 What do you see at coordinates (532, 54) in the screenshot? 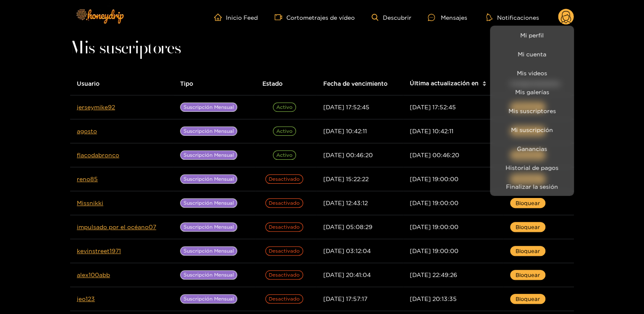
I see `font: Mi cuenta` at bounding box center [532, 54].